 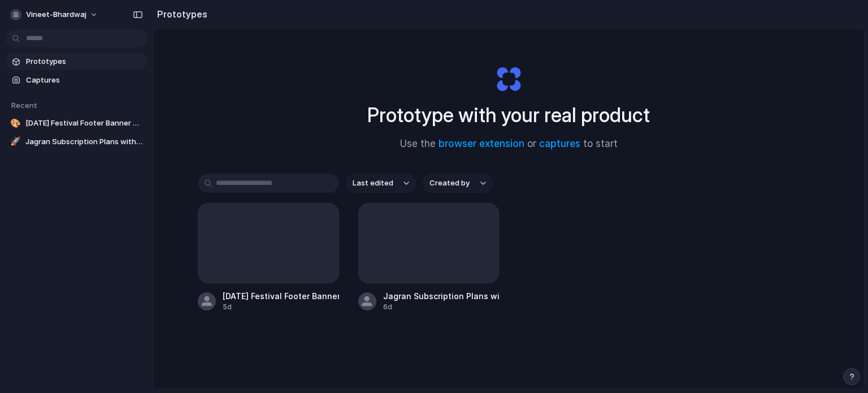 What do you see at coordinates (281, 307) in the screenshot?
I see `div: 5d` at bounding box center [281, 307].